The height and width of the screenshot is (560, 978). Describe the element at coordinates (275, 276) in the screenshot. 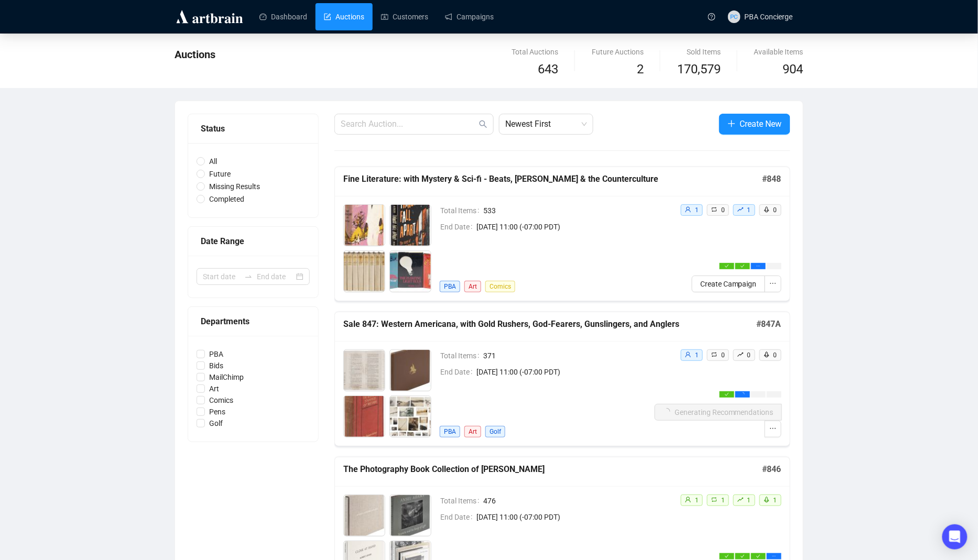

I see `input: End date` at that location.